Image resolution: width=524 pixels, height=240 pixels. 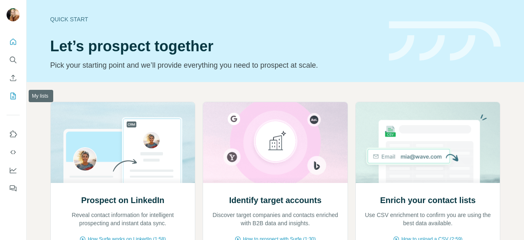 What do you see at coordinates (122, 200) in the screenshot?
I see `h2: Prospect on LinkedIn` at bounding box center [122, 200].